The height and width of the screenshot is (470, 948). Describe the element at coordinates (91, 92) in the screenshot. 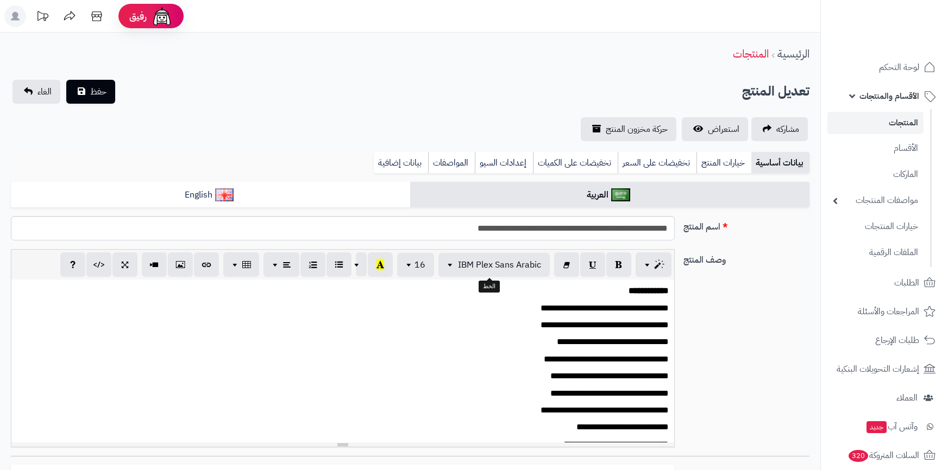

I see `button: حفظ` at that location.